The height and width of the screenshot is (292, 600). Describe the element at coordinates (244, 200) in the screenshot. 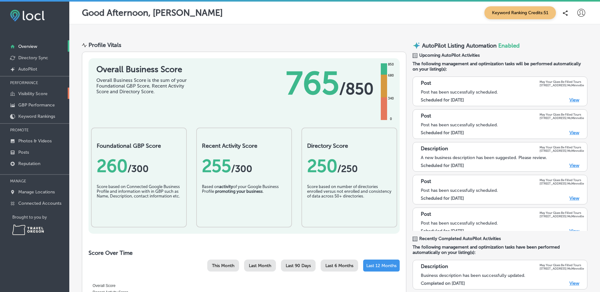

I see `div: Based on of your Google Business Profile .` at that location.